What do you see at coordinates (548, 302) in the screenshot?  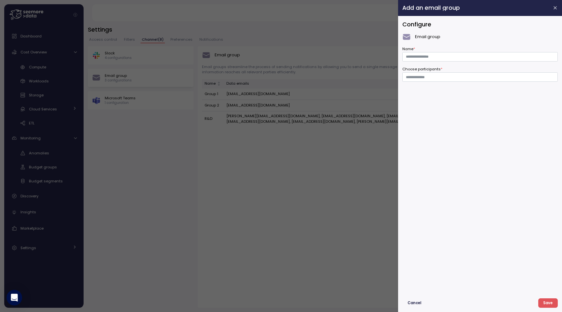 I see `button: Save` at bounding box center [548, 302].